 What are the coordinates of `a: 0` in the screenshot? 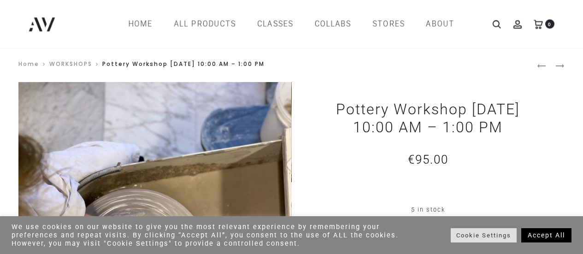 It's located at (538, 23).